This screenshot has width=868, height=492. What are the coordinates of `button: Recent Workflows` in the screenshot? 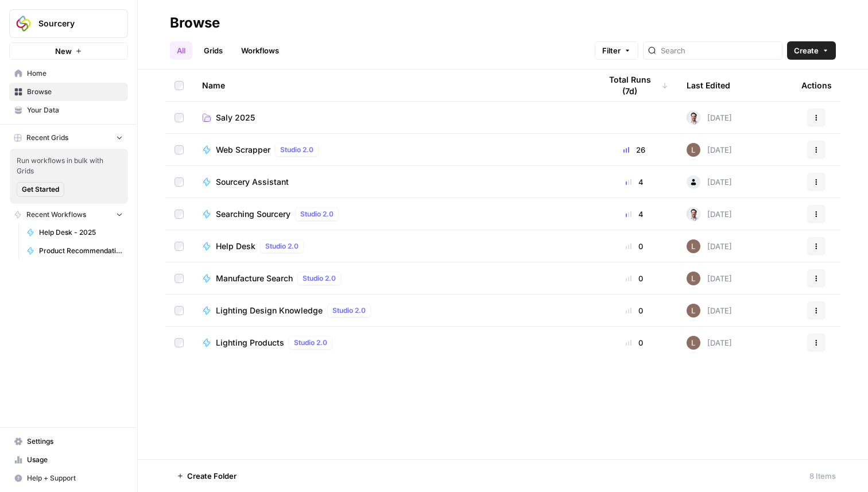 It's located at (68, 215).